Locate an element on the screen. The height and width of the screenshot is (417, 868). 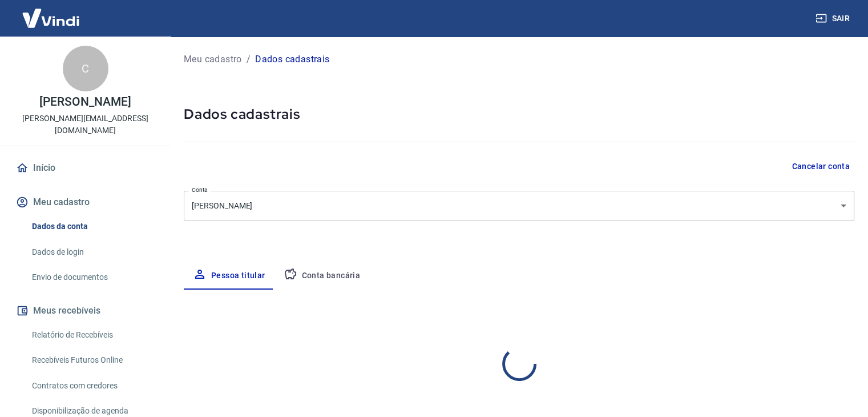
img: Vindi is located at coordinates (51, 18).